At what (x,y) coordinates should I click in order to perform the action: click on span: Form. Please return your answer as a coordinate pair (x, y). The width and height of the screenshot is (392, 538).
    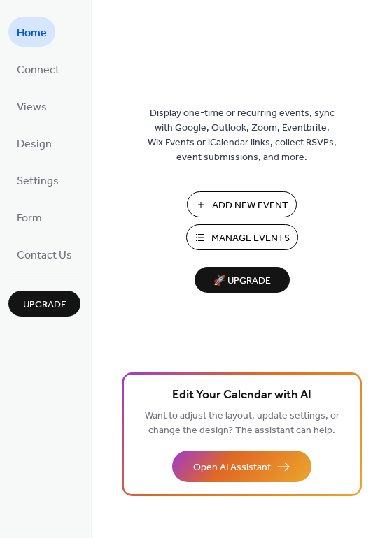
    Looking at the image, I should click on (29, 218).